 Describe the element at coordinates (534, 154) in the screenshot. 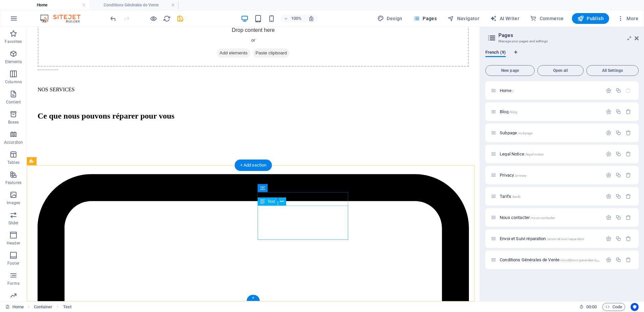

I see `span: /legal-notice` at that location.